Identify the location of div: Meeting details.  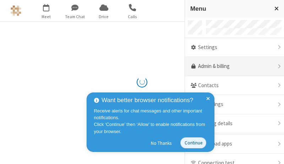
(234, 123).